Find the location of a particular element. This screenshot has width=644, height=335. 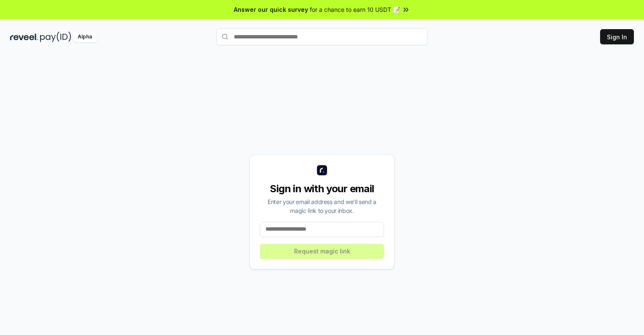

div: Enter your email address and we’ll send a magic link to your inbox. is located at coordinates (322, 206).